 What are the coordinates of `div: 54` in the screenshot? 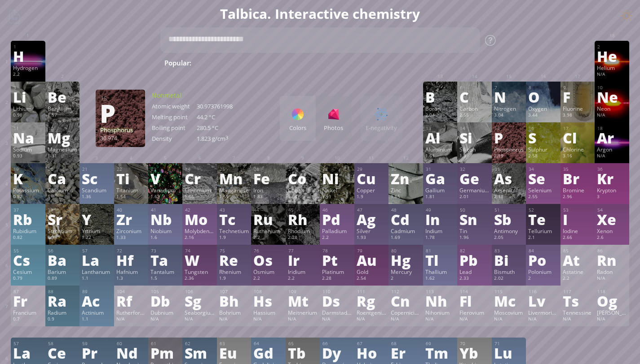 It's located at (612, 210).